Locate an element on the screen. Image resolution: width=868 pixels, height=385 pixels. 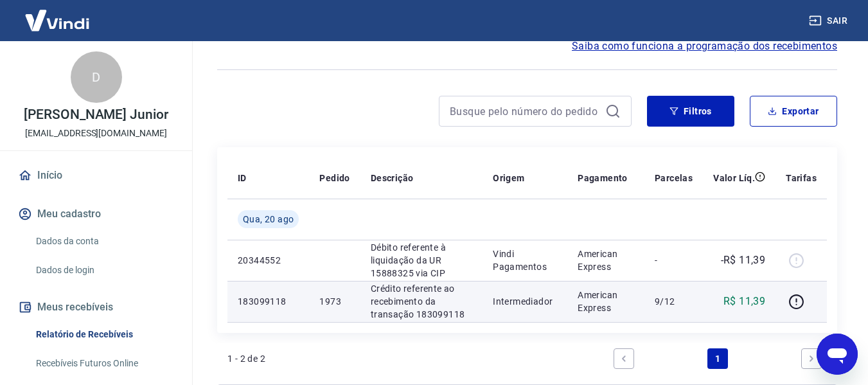
p: ID is located at coordinates (243, 178).